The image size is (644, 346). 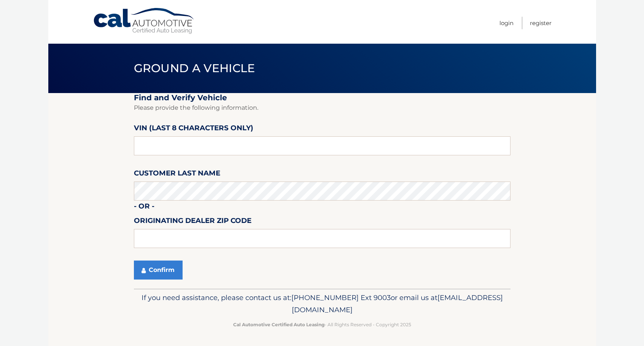 What do you see at coordinates (144, 207) in the screenshot?
I see `label: - or -` at bounding box center [144, 207].